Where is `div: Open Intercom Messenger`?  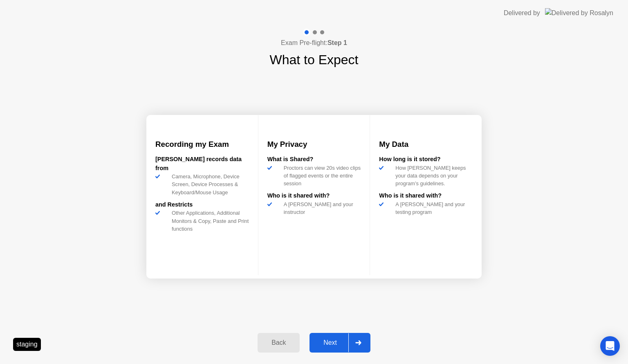
div: Open Intercom Messenger is located at coordinates (610, 346).